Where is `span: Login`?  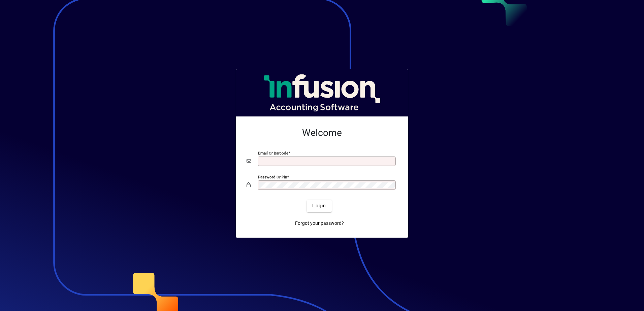 span: Login is located at coordinates (319, 206).